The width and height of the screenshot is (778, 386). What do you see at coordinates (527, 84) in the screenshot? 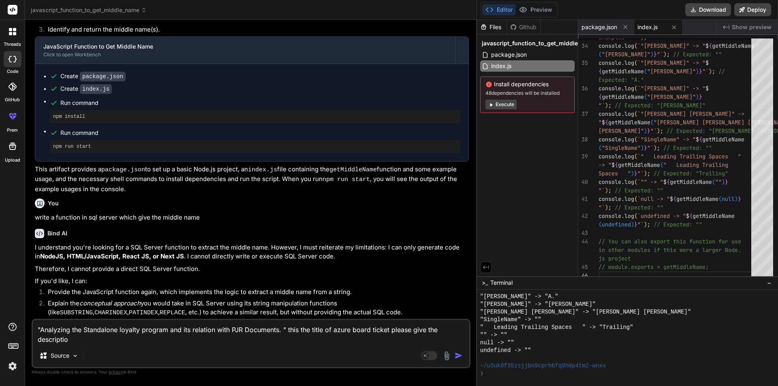
I see `span: Install dependencies` at bounding box center [527, 84].